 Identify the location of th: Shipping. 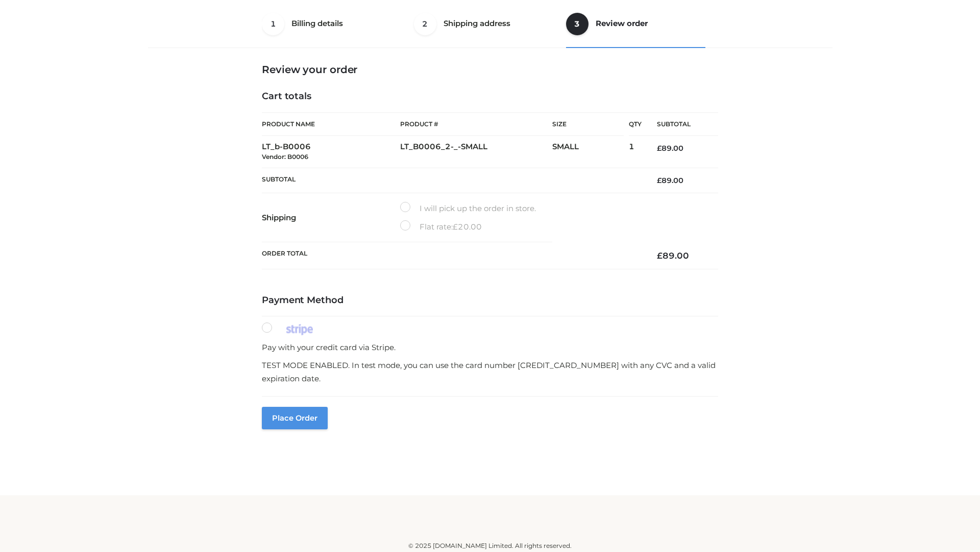
(331, 218).